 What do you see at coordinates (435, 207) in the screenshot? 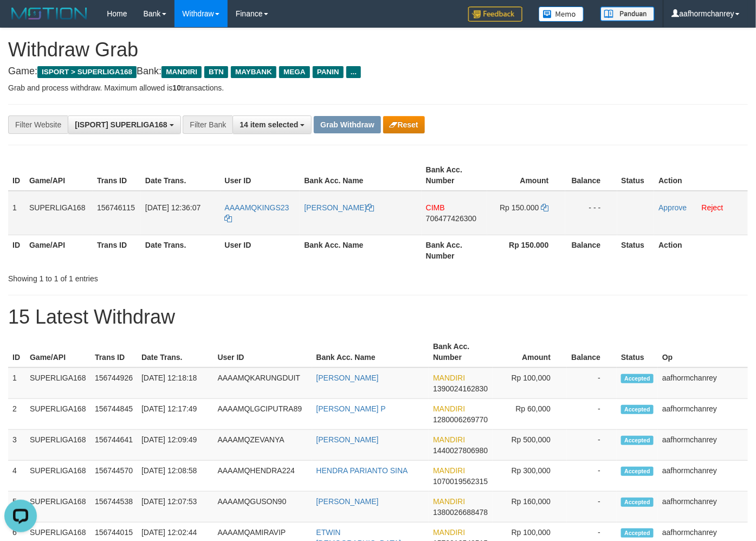
I see `span: CIMB` at bounding box center [435, 207].